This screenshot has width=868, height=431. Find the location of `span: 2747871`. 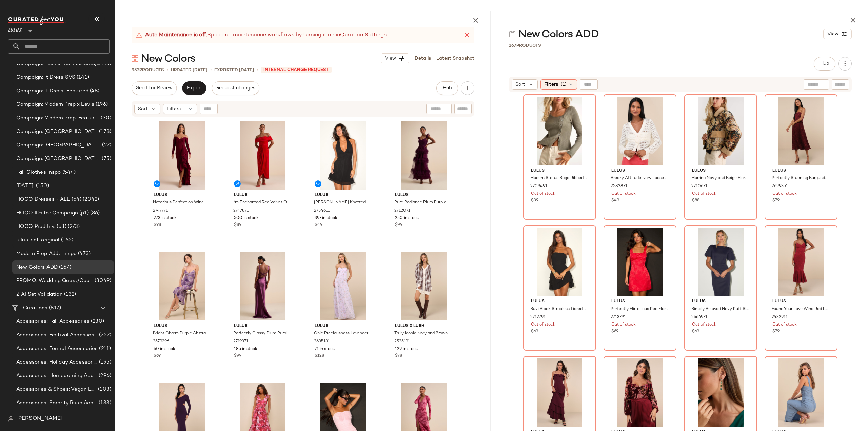

span: 2747871 is located at coordinates (241, 211).